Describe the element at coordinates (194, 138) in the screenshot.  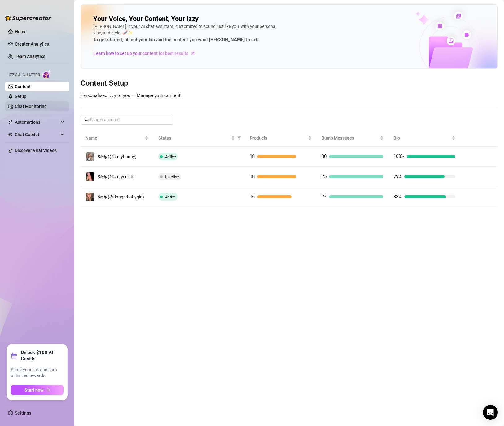
I see `span: Status` at that location.